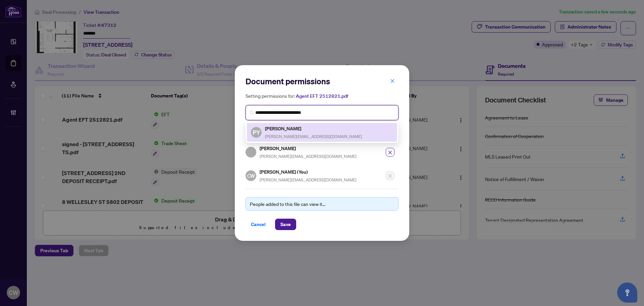 The image size is (644, 306). What do you see at coordinates (322, 129) in the screenshot?
I see `span: People with access:` at bounding box center [322, 129].